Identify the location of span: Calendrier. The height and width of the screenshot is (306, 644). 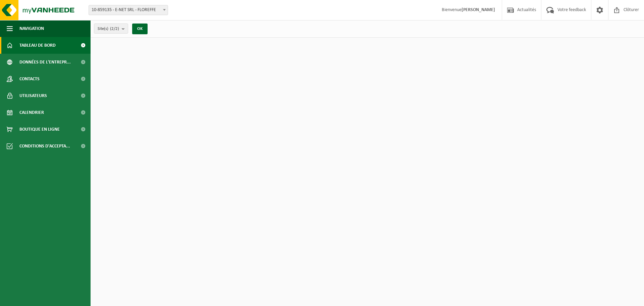
(32, 113).